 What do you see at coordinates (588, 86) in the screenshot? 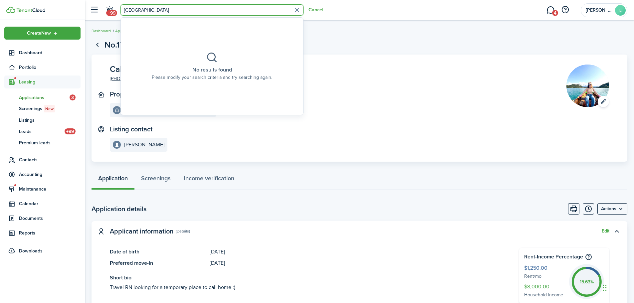
I see `img: Picture` at bounding box center [588, 86].